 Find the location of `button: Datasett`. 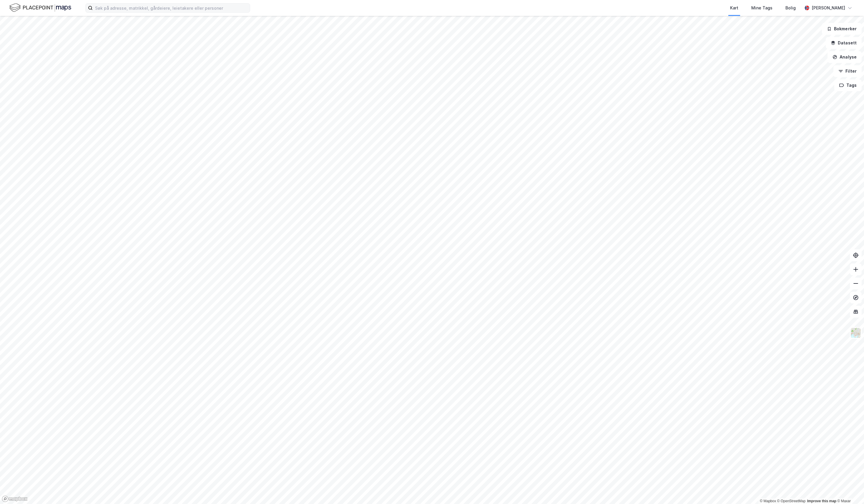

button: Datasett is located at coordinates (843, 43).